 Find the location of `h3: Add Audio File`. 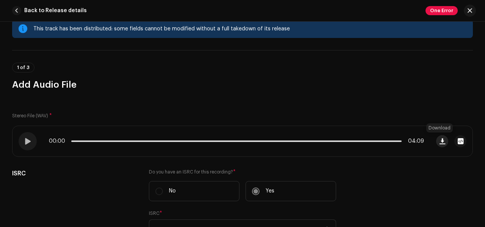

h3: Add Audio File is located at coordinates (243, 85).